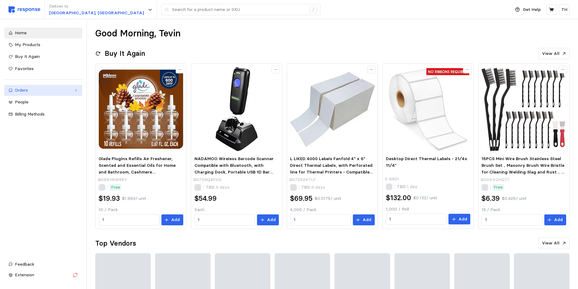  I want to click on p: B0DXVGHQ77, so click(495, 180).